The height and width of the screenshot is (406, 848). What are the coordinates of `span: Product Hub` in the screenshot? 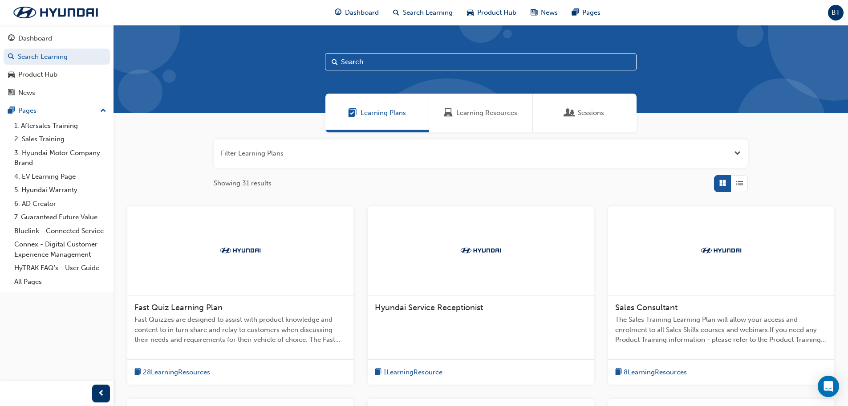 It's located at (497, 12).